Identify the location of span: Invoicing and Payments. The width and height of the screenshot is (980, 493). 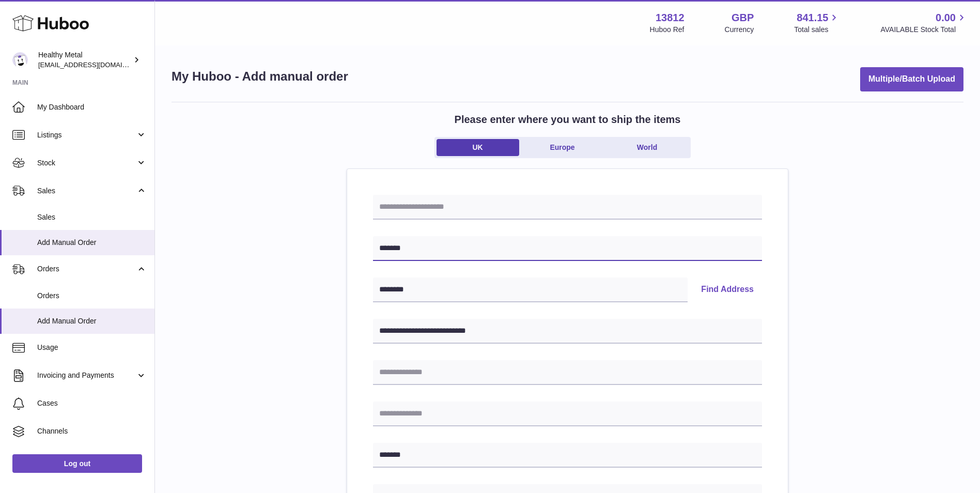
(86, 375).